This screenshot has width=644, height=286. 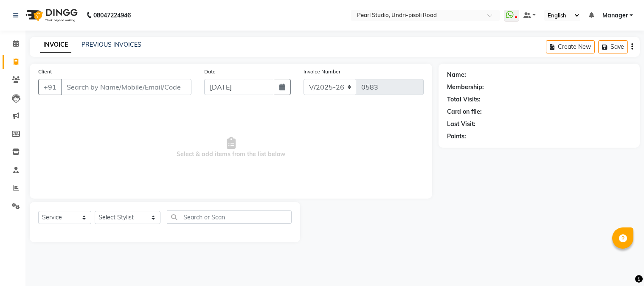 What do you see at coordinates (111, 45) in the screenshot?
I see `a: PREVIOUS INVOICES` at bounding box center [111, 45].